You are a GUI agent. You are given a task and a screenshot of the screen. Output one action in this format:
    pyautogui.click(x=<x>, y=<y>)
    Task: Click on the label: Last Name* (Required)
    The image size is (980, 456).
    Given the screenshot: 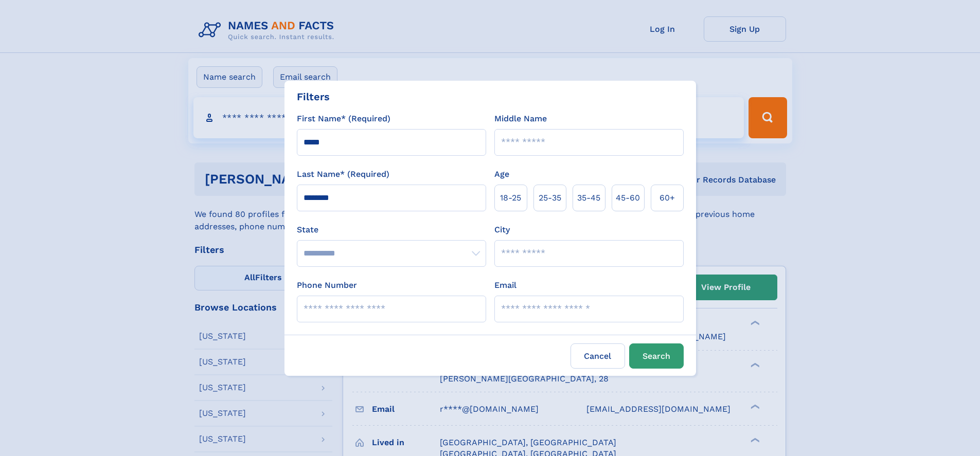 What is the action you would take?
    pyautogui.click(x=343, y=174)
    